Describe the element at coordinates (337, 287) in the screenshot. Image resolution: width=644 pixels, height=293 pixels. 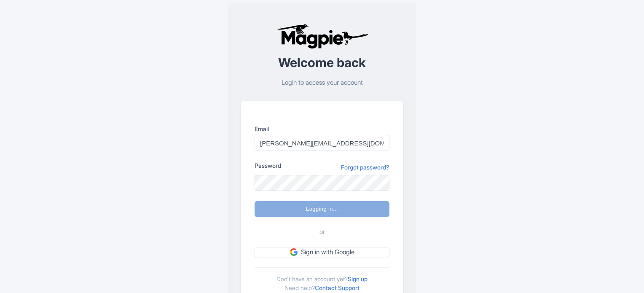
I see `a: Contact Support` at that location.